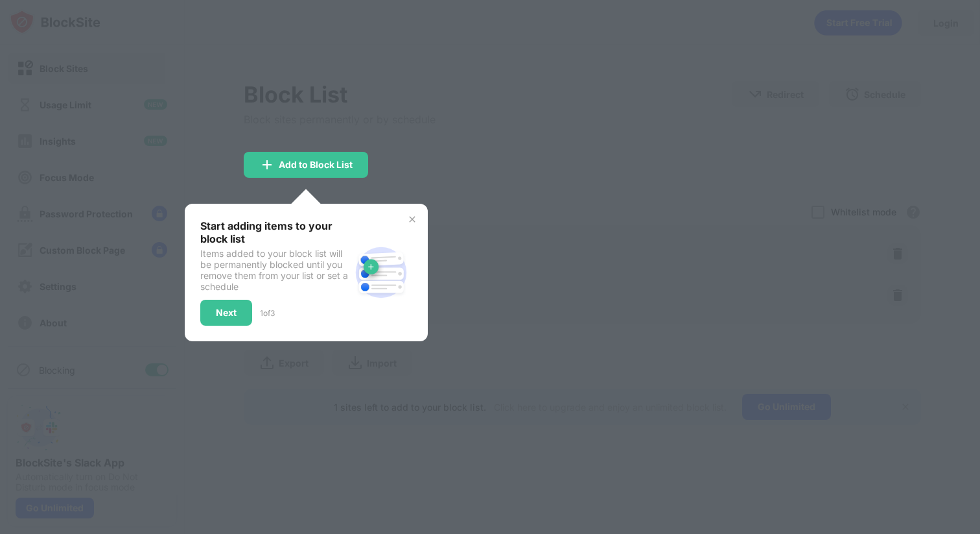 This screenshot has width=980, height=534. Describe the element at coordinates (275, 232) in the screenshot. I see `div: Start adding items to your block list` at that location.